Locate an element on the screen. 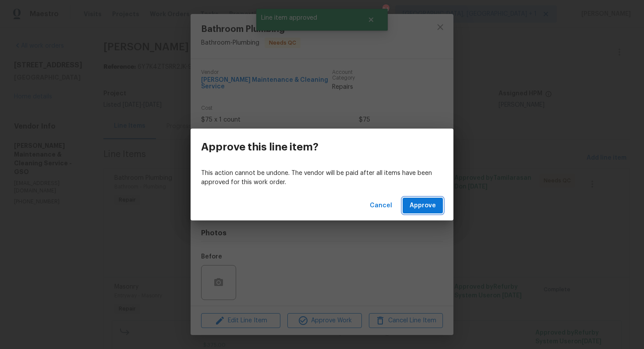 The height and width of the screenshot is (349, 644). p: This action cannot be undone. The vendor will be paid after all items have been approved for this... is located at coordinates (322, 178).